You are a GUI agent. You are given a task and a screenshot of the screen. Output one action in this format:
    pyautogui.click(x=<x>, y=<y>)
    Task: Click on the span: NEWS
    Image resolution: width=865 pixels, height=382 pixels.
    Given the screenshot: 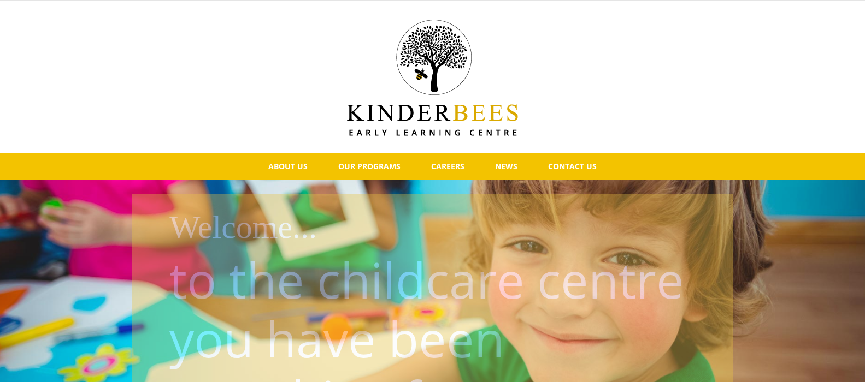 What is the action you would take?
    pyautogui.click(x=506, y=167)
    